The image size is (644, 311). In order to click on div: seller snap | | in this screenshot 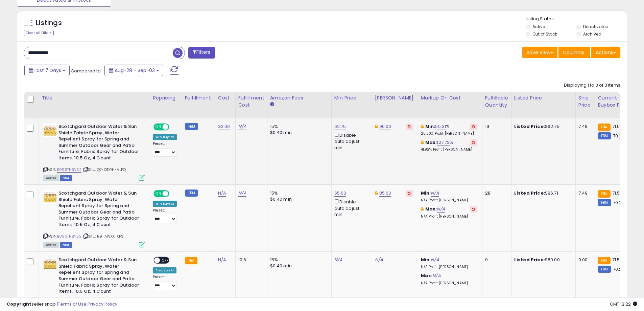, I will do `click(62, 305)`.